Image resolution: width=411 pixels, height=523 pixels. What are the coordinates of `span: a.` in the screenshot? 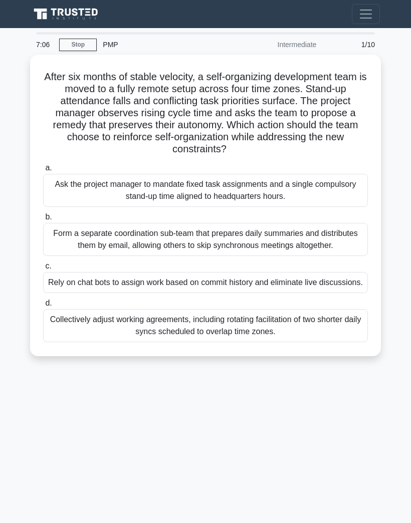 It's located at (48, 167).